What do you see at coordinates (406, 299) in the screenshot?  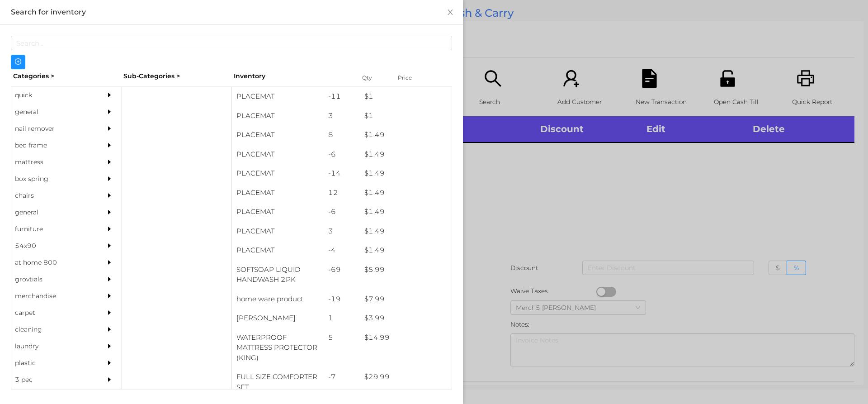 I see `div: $ 7.99` at bounding box center [406, 299].